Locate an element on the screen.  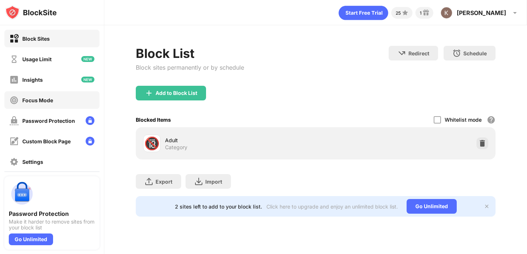
div: Block List is located at coordinates (190, 53).